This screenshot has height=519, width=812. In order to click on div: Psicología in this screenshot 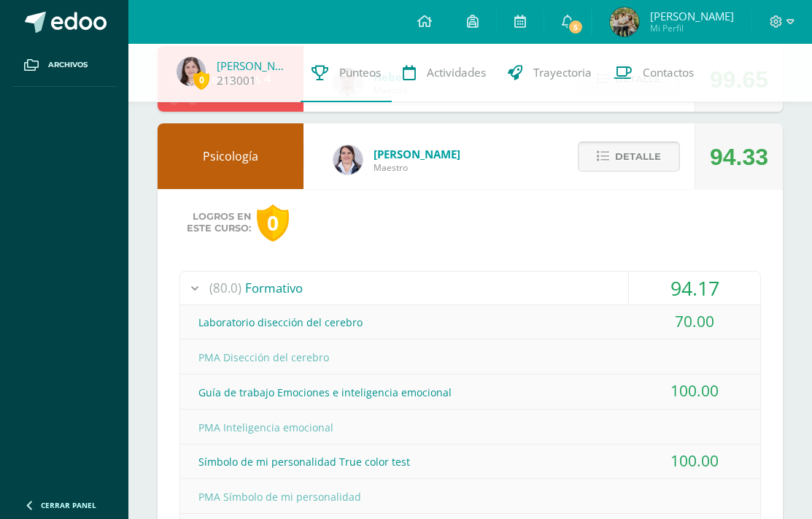, I will do `click(230, 156)`.